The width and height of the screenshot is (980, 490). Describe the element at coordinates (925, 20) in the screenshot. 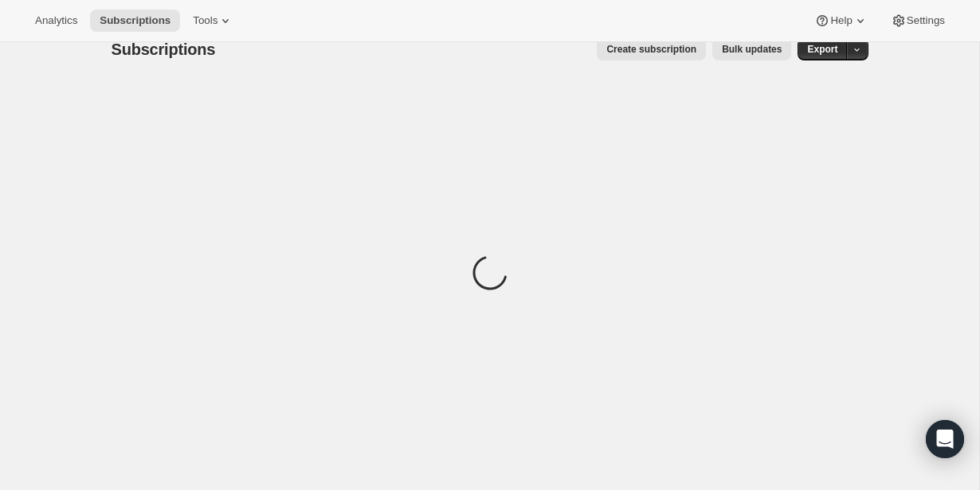

I see `span: Settings` at that location.